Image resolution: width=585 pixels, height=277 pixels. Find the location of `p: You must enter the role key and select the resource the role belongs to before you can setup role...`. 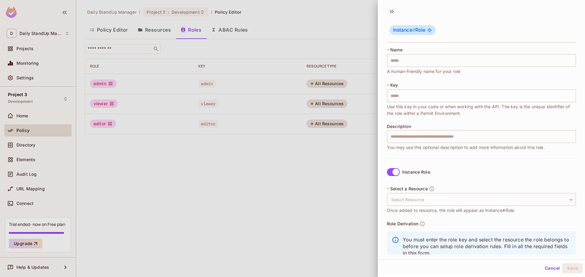

p: You must enter the role key and select the resource the role belongs to before you can setup role... is located at coordinates (487, 247).